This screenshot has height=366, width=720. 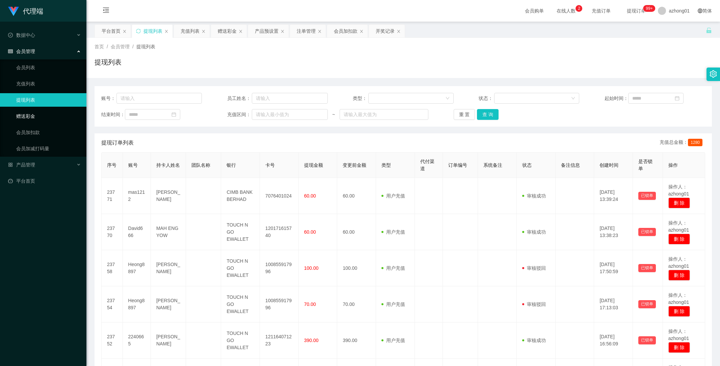 What do you see at coordinates (267, 31) in the screenshot?
I see `div: 产品预设置` at bounding box center [267, 31].